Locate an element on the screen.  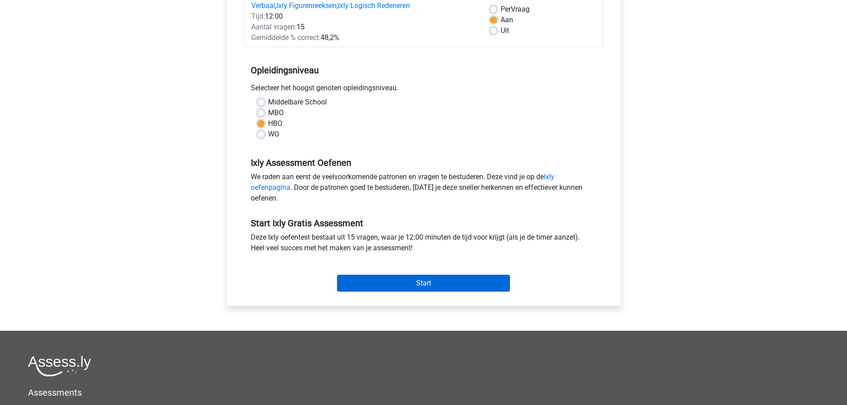
div: 48,2% is located at coordinates (364, 38).